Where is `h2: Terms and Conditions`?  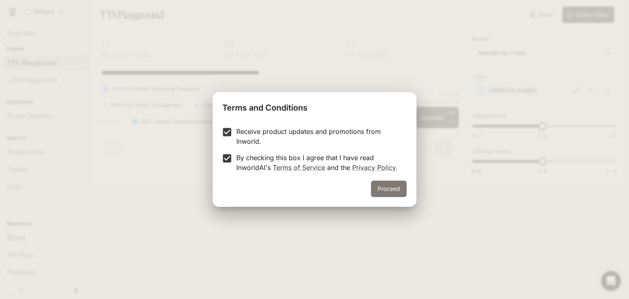
h2: Terms and Conditions is located at coordinates (314, 106).